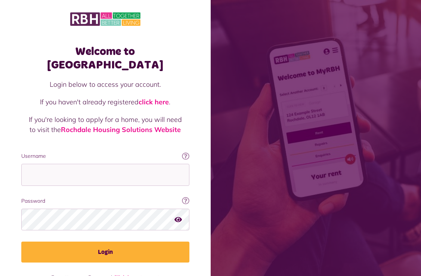 The width and height of the screenshot is (421, 276). What do you see at coordinates (105, 102) in the screenshot?
I see `p: If you haven't already registered .` at bounding box center [105, 102].